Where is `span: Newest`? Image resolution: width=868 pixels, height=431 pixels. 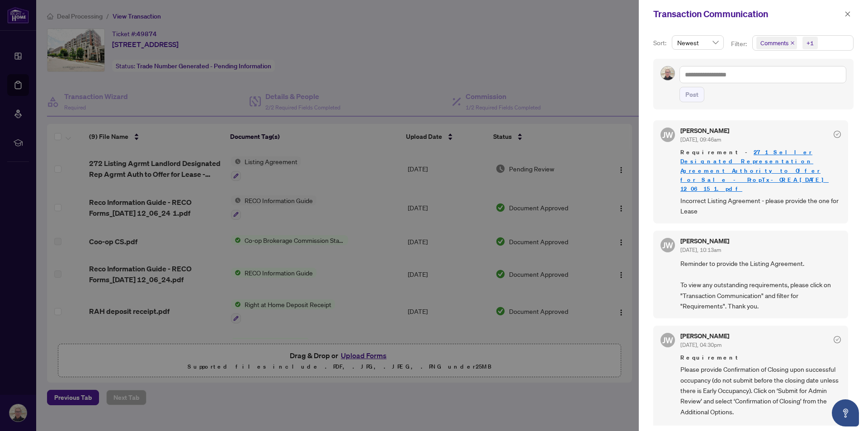 span: Newest is located at coordinates (697, 43).